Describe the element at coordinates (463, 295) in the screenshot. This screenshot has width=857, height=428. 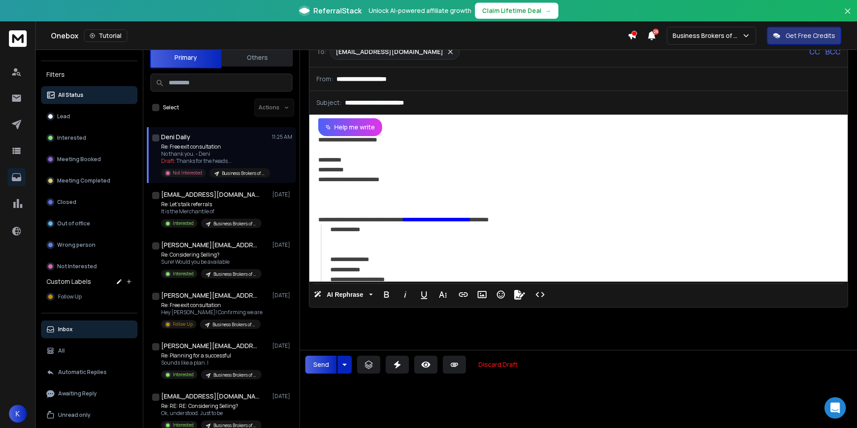
I see `button: Insert Link (Ctrl+K)` at that location.